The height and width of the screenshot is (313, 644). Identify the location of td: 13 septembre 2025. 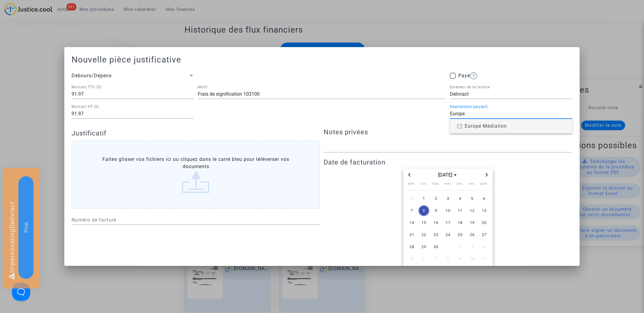
(484, 211).